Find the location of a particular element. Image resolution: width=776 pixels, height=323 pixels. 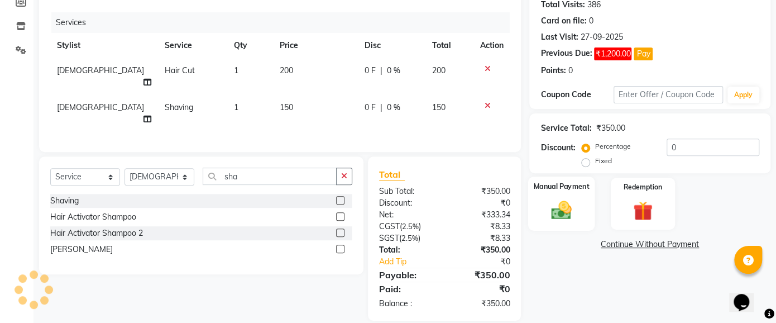

label: Fixed is located at coordinates (603, 161).